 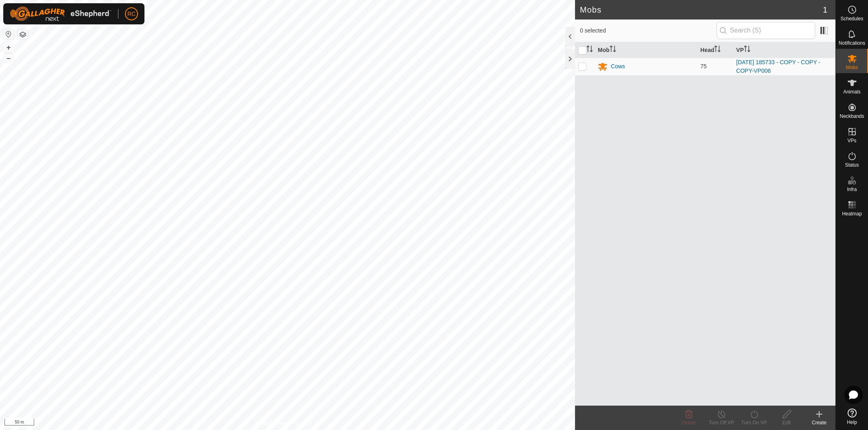 I want to click on th: Head, so click(x=715, y=50).